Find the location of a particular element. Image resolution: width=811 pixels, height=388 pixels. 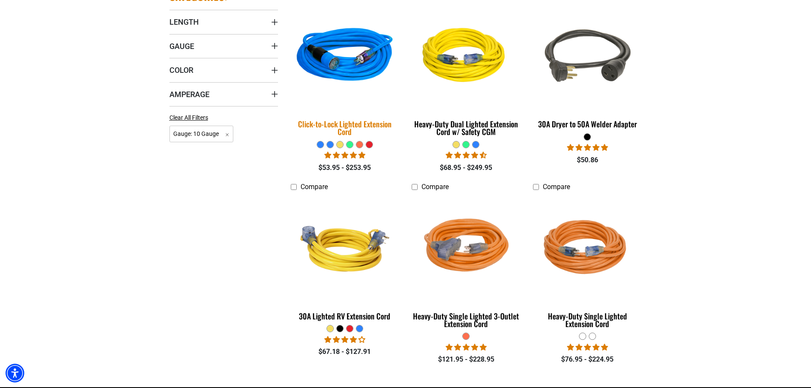

div: $76.95 - $224.95 is located at coordinates (587, 359).